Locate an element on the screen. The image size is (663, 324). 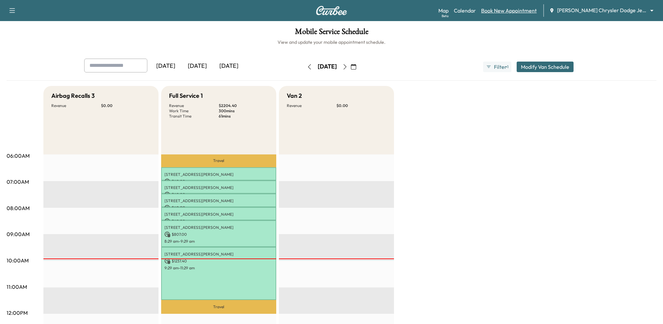
p: 300 mins is located at coordinates (243, 111).